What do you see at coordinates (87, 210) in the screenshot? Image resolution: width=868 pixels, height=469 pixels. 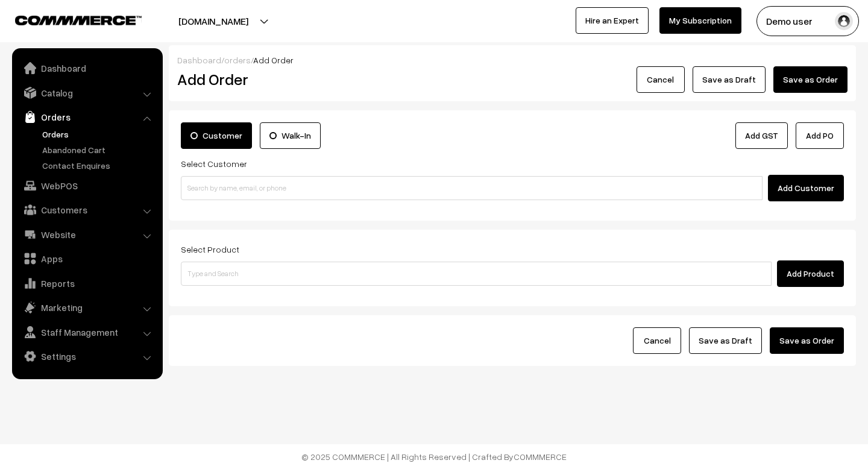 I see `a: Customers` at bounding box center [87, 210].